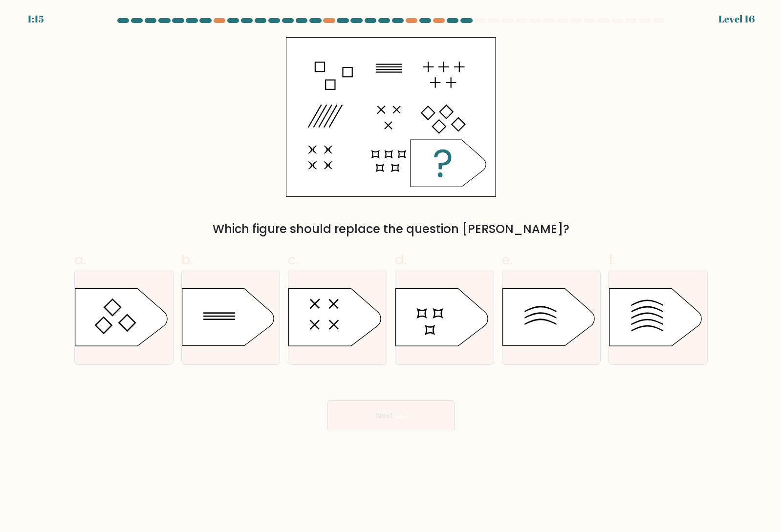 The width and height of the screenshot is (782, 532). Describe the element at coordinates (187, 259) in the screenshot. I see `span: b.` at that location.